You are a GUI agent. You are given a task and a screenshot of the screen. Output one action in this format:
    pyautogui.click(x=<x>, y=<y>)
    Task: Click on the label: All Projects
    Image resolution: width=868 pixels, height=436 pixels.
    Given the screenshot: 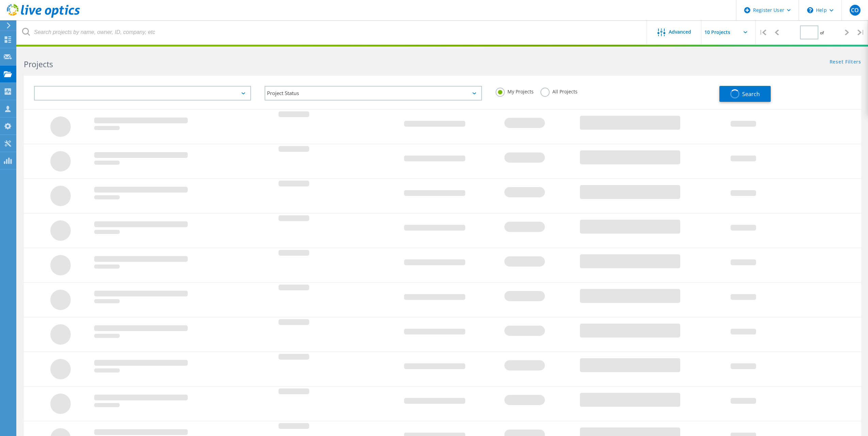 What is the action you would take?
    pyautogui.click(x=558, y=91)
    